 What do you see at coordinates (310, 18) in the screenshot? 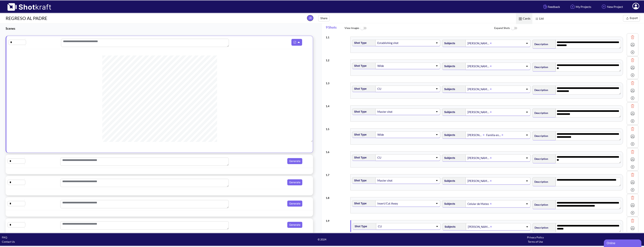
I see `span: JR` at bounding box center [310, 18].